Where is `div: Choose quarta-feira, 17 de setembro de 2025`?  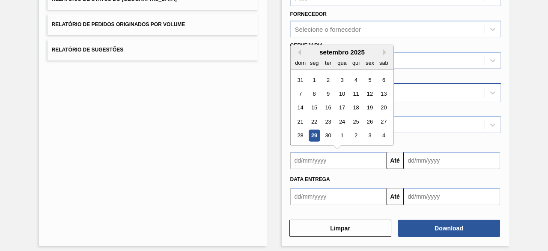
div: Choose quarta-feira, 17 de setembro de 2025 is located at coordinates (342, 108).